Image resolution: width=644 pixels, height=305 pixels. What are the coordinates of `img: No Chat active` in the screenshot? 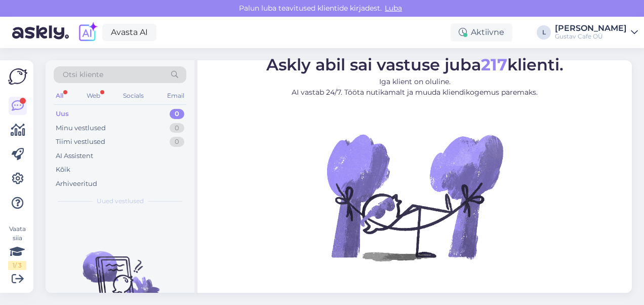 It's located at (415, 197).